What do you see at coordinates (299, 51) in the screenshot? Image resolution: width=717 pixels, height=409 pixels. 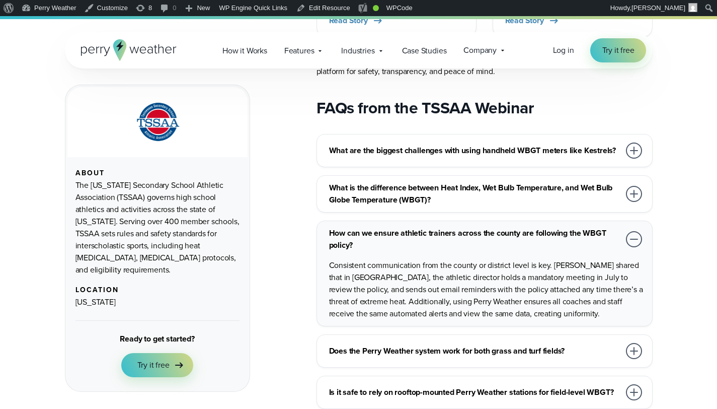 I see `span: Features` at bounding box center [299, 51].